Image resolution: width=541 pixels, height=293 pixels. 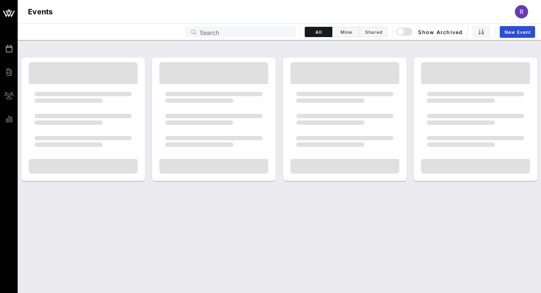 What do you see at coordinates (430, 32) in the screenshot?
I see `span: Show Archived` at bounding box center [430, 32].